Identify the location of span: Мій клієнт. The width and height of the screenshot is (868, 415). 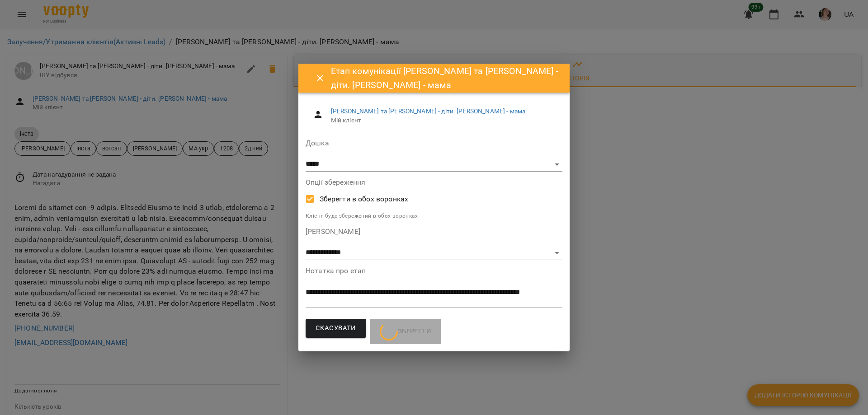
(443, 121).